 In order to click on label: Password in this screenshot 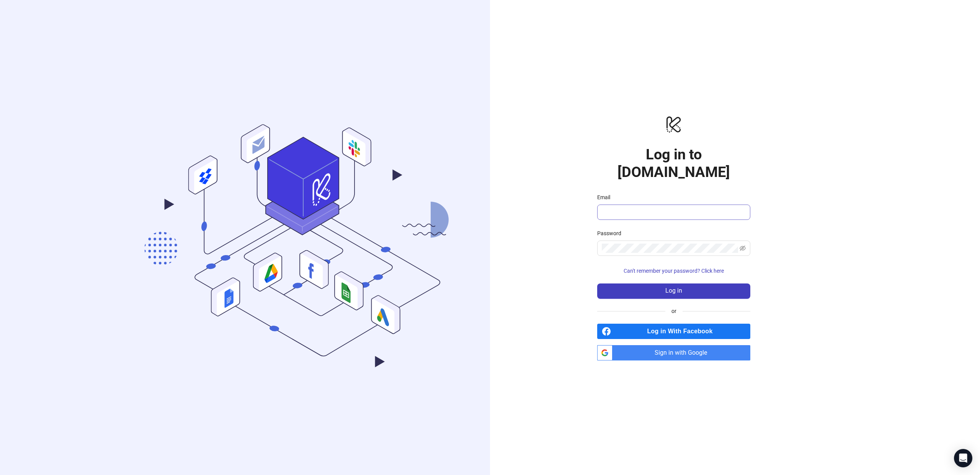, I will do `click(612, 234)`.